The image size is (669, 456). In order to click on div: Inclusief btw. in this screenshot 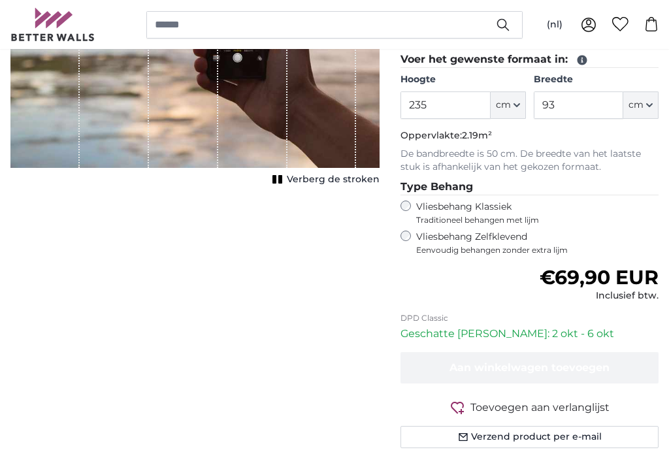, I will do `click(599, 296)`.